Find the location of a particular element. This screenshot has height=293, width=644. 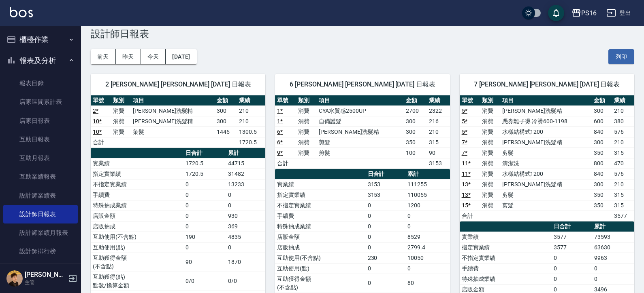

a: 商品消耗明細 is located at coordinates (41, 270).